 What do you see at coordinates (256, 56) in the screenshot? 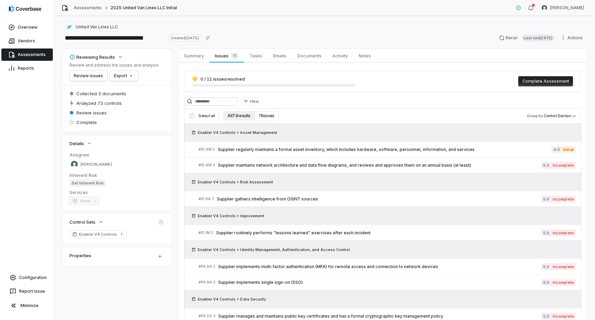
I see `span: Tasks` at bounding box center [256, 56].